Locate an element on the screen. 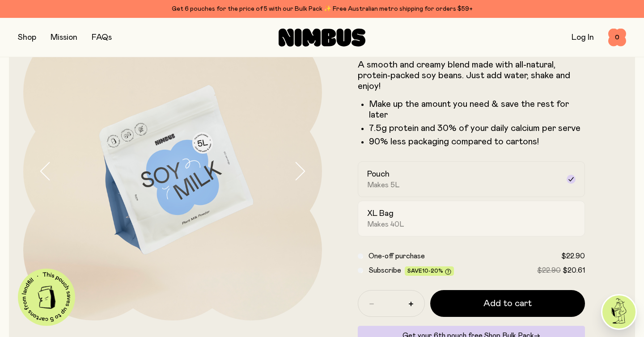  span: Add to cart is located at coordinates (507, 303).